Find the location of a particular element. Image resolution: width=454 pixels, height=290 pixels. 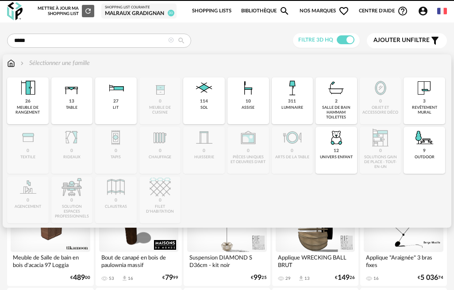

div: 29 is located at coordinates (288, 279).